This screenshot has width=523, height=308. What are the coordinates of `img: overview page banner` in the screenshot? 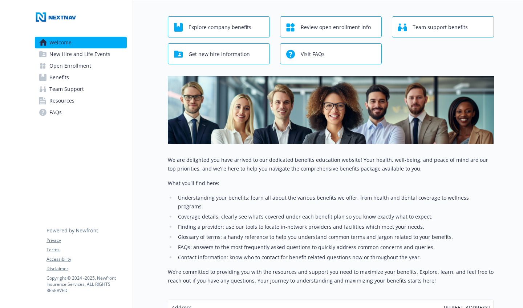 It's located at (331, 110).